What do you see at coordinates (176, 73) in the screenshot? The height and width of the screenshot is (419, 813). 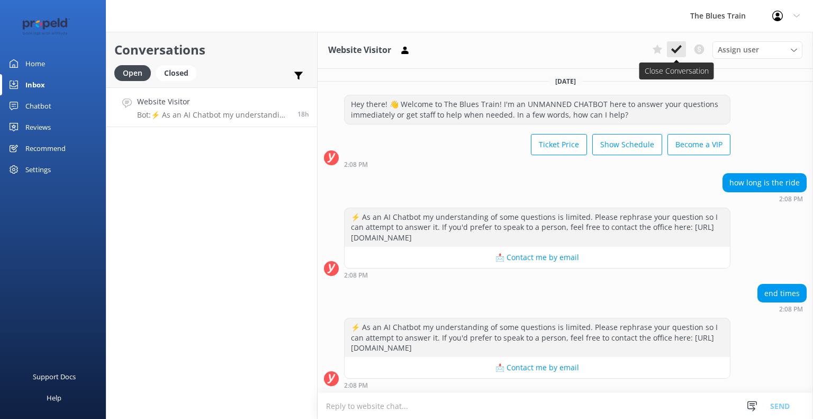 I see `div: Closed` at bounding box center [176, 73].